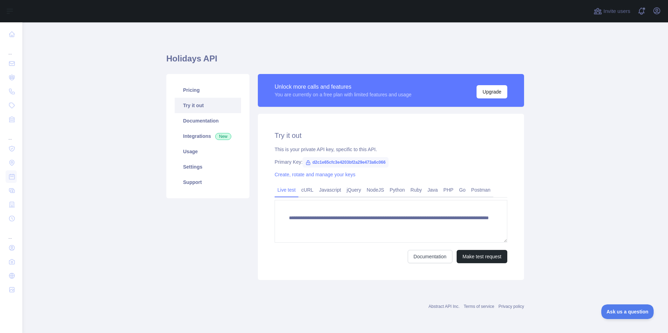  Describe the element at coordinates (416, 190) in the screenshot. I see `a: Ruby` at that location.